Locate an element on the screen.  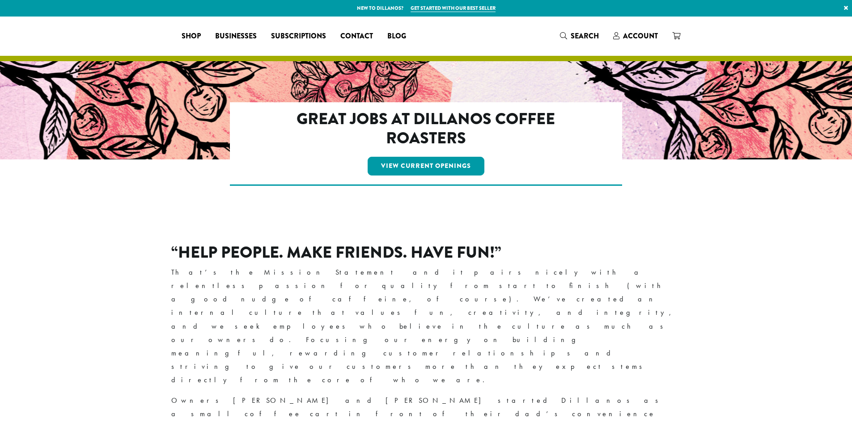
span: Businesses is located at coordinates (236, 36).